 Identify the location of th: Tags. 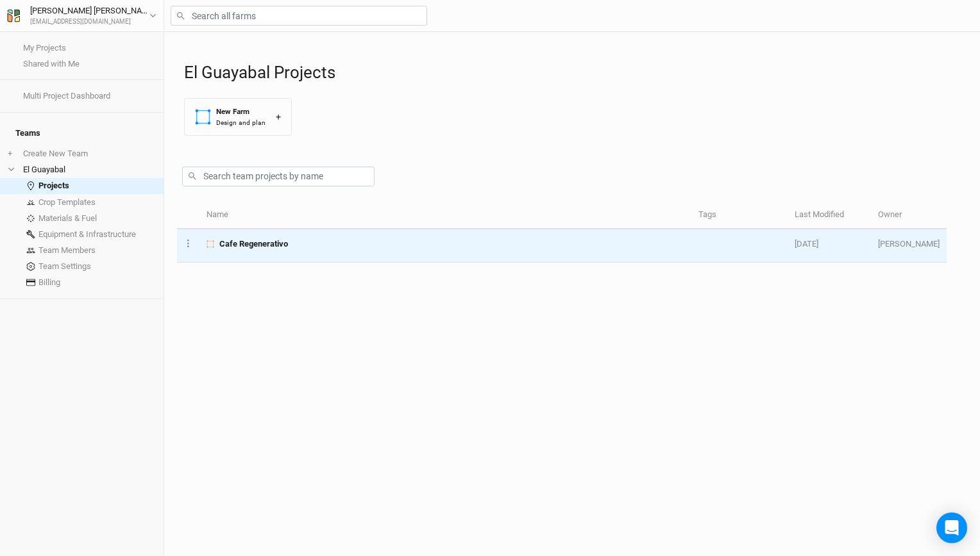
(739, 215).